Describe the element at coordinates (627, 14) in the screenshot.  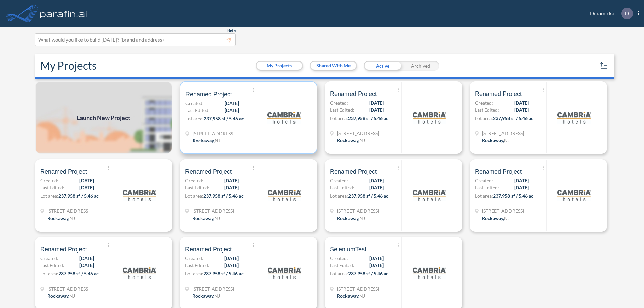
I see `p: D` at that location.